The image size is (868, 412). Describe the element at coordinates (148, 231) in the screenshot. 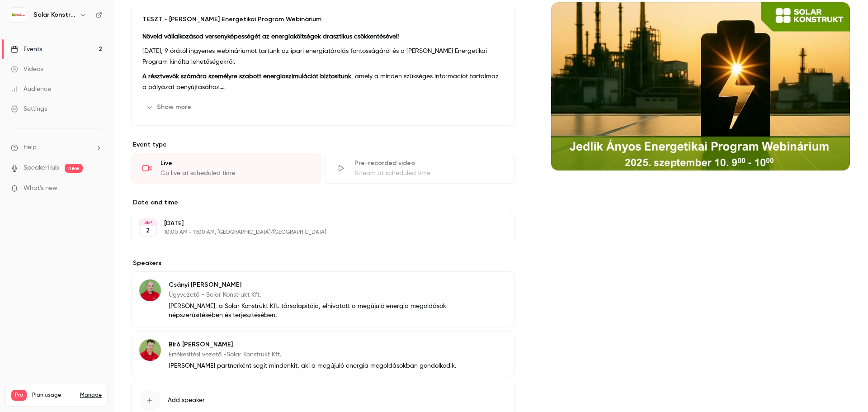

I see `p: 2` at that location.